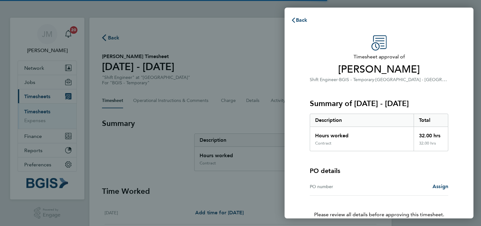  What do you see at coordinates (324, 79) in the screenshot?
I see `span: Shift Engineer` at bounding box center [324, 79].